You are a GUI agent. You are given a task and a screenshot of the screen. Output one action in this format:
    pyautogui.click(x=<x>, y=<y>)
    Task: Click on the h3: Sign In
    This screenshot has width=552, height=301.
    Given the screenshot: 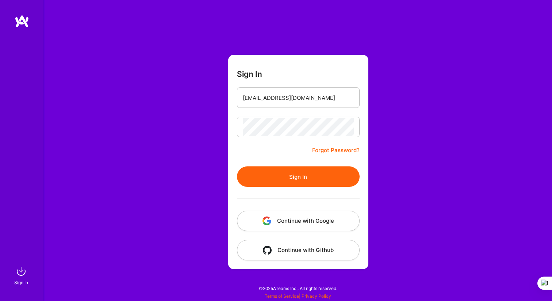 What is the action you would take?
    pyautogui.click(x=249, y=74)
    